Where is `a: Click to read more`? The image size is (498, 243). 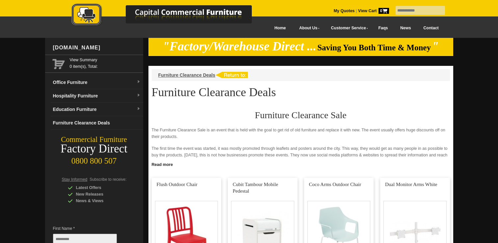 a: Click to read more is located at coordinates (301, 163).